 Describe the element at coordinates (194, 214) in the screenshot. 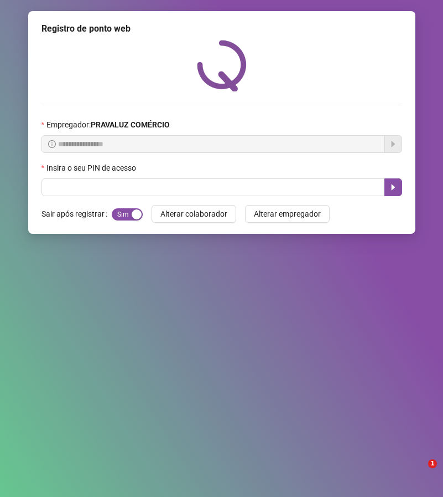

I see `button: Alterar colaborador` at that location.